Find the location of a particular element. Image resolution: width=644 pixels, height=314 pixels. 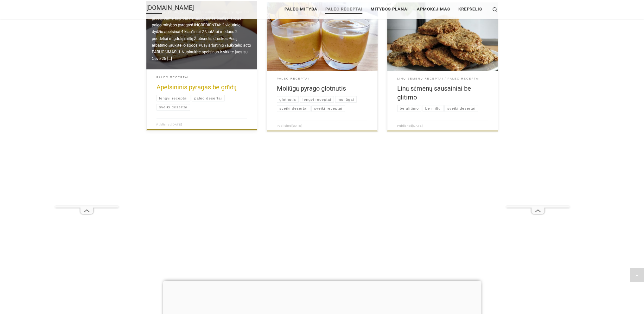

a: Moliūgų pyrago glotnutis is located at coordinates (311, 88).